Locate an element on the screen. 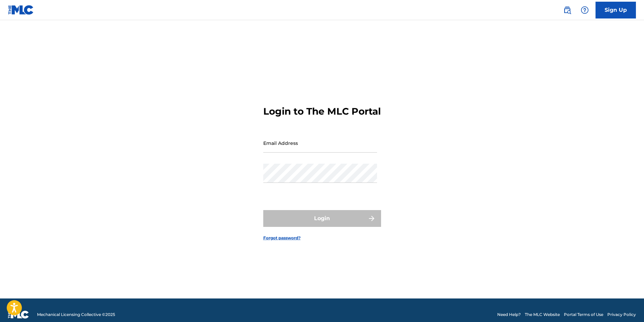 The height and width of the screenshot is (322, 644). img: logo is located at coordinates (19, 315).